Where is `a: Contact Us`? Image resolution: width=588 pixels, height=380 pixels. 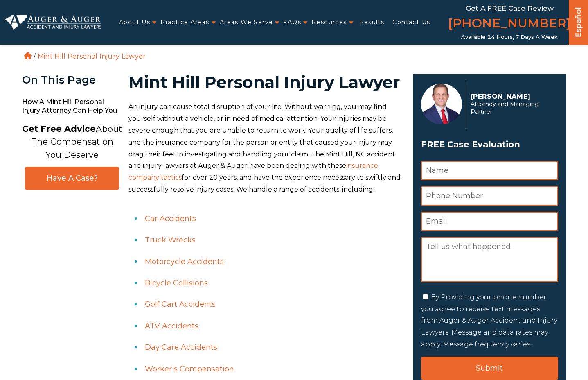 a: Contact Us is located at coordinates (411, 22).